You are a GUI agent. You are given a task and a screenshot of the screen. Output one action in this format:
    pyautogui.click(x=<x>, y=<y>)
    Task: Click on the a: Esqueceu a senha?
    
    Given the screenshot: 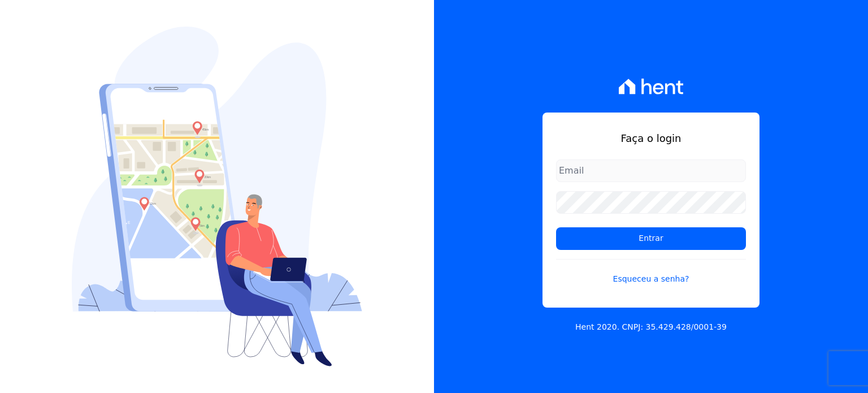 What is the action you would take?
    pyautogui.click(x=651, y=272)
    